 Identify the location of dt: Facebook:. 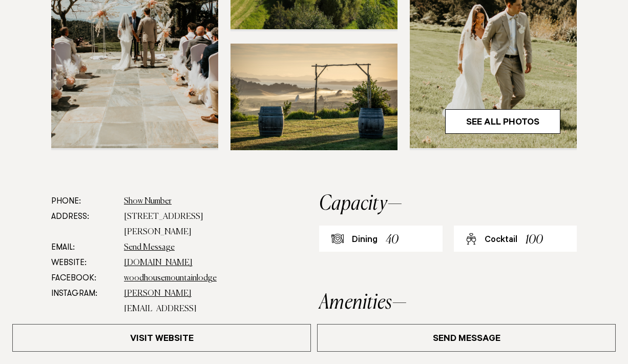
(83, 278).